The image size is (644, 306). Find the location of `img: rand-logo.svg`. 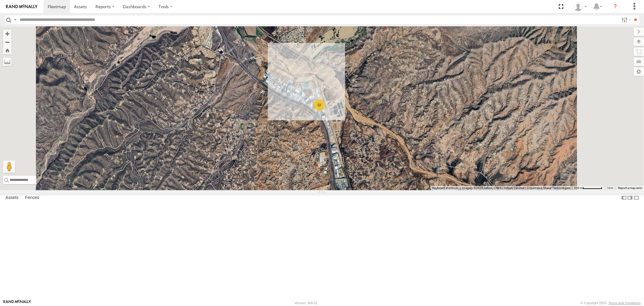

img: rand-logo.svg is located at coordinates (21, 7).